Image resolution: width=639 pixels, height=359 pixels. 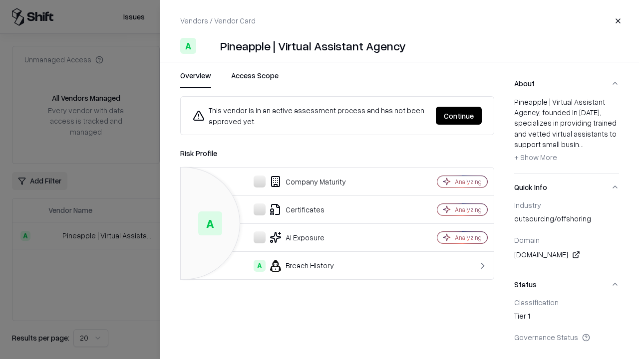 I want to click on button: Access Scope, so click(x=255, y=79).